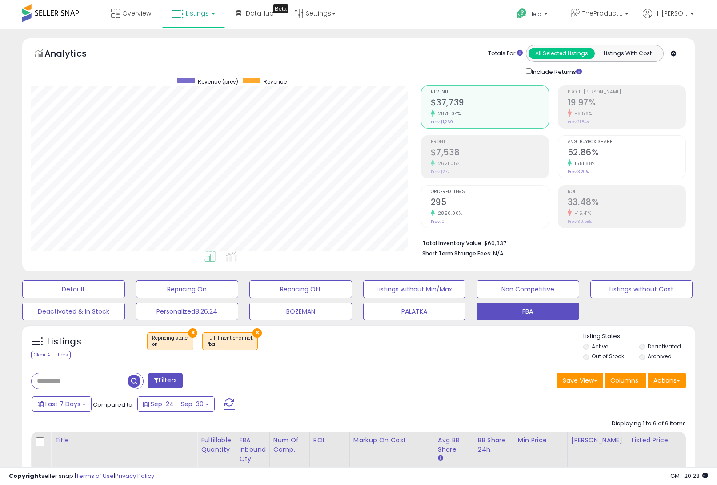 This screenshot has width=717, height=485. Describe the element at coordinates (490, 142) in the screenshot. I see `span: Profit` at that location.